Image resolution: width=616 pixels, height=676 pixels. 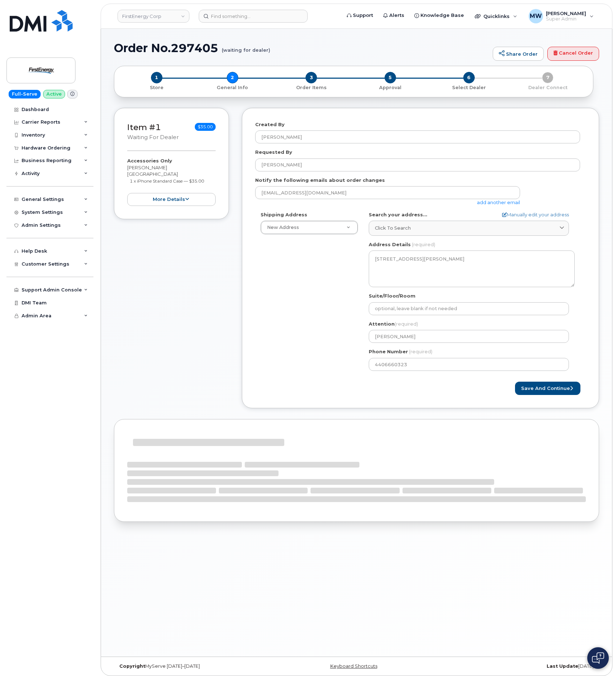 What do you see at coordinates (320, 180) in the screenshot?
I see `label: Notify the following emails about order changes` at bounding box center [320, 180].